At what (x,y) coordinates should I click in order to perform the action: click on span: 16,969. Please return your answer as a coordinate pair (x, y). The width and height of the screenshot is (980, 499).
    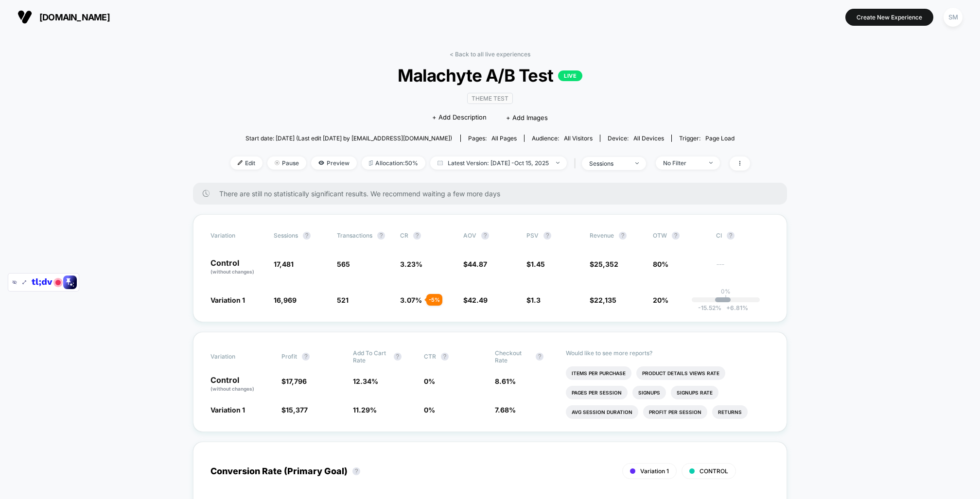
    Looking at the image, I should click on (285, 300).